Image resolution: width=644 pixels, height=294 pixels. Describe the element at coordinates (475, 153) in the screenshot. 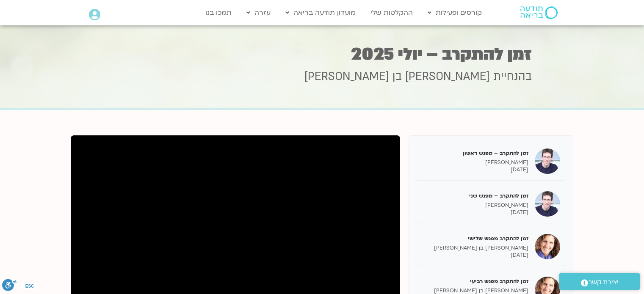

I see `h5: זמן להתקרב – מפגש ראשון` at that location.